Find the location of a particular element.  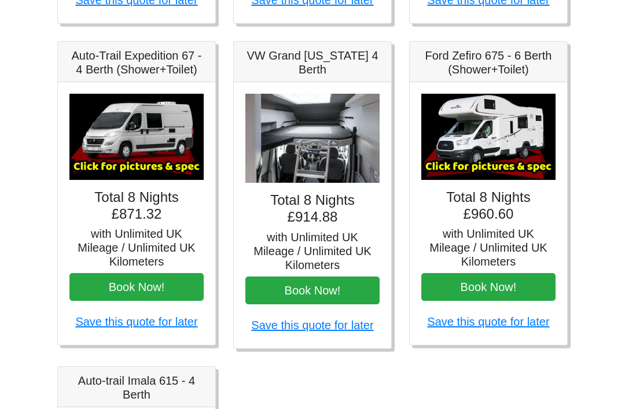

h5: Auto-trail Imala 615 - 4 Berth is located at coordinates (137, 388).